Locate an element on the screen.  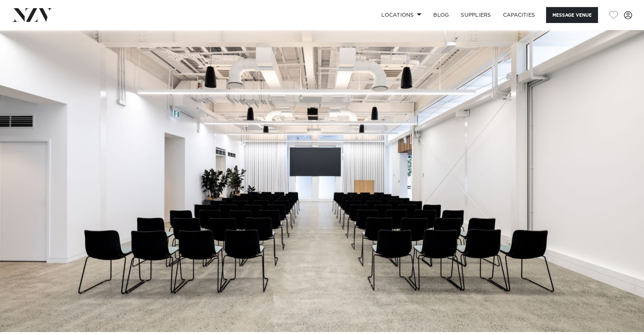
img: nzv-logo.png is located at coordinates (32, 15).